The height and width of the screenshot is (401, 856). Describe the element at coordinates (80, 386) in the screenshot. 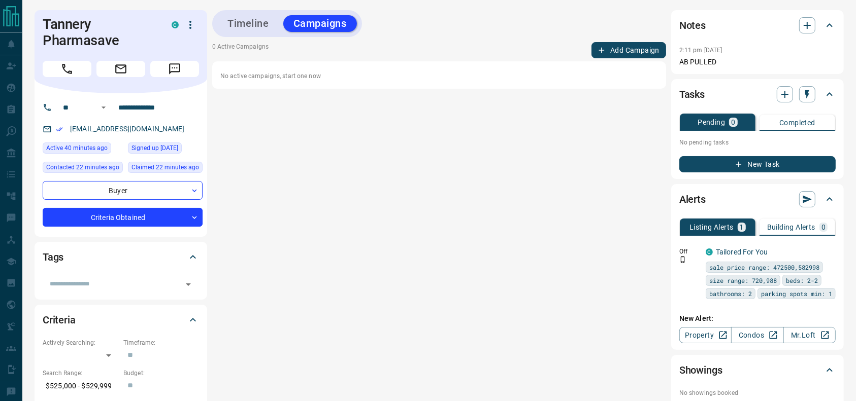

I see `p: $525,000 - $529,999` at that location.